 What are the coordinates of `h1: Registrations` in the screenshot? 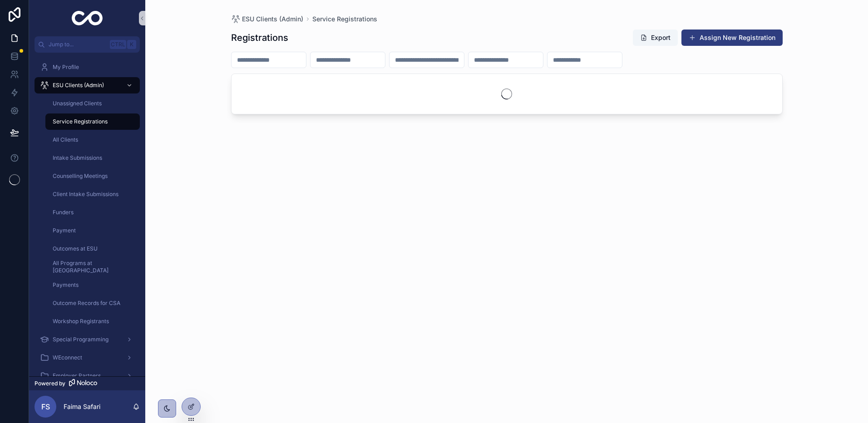 It's located at (259, 38).